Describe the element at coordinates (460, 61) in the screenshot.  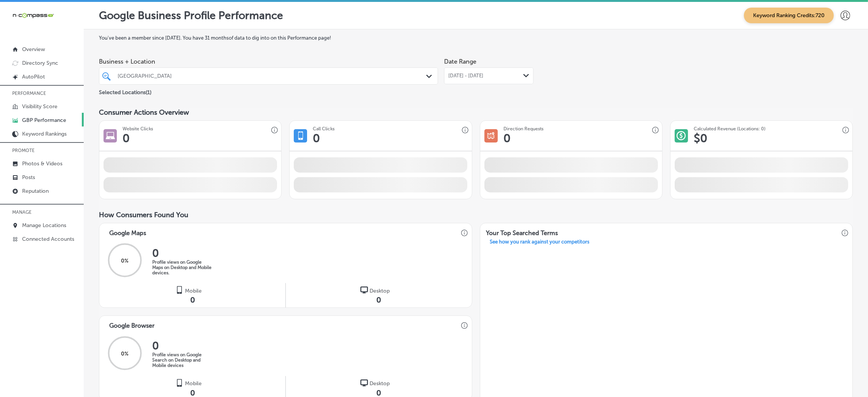
I see `label: Date Range` at that location.